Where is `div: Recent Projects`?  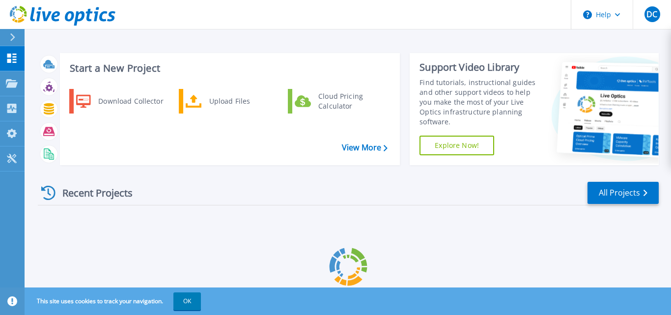 div: Recent Projects is located at coordinates (92, 193).